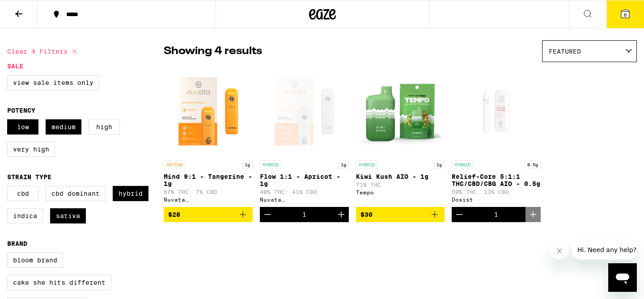  What do you see at coordinates (35, 10) in the screenshot?
I see `span: Hi. Need any help?` at bounding box center [35, 10].